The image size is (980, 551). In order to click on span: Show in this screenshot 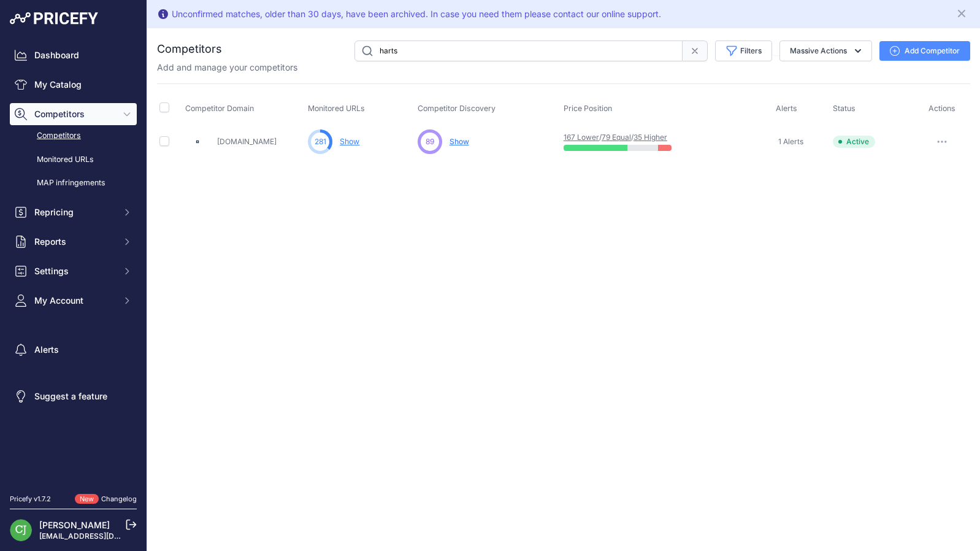, I will do `click(460, 141)`.